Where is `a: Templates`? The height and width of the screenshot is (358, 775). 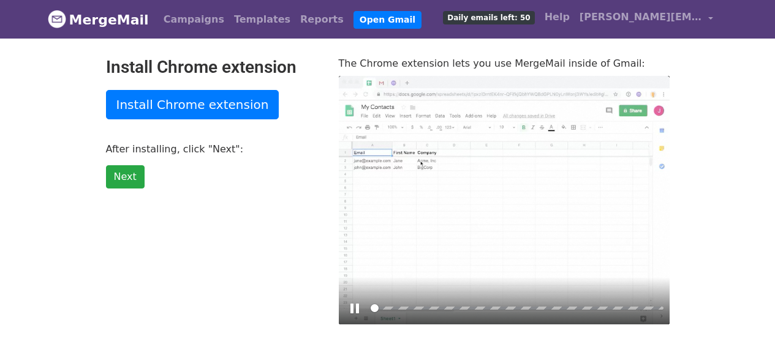
a: Templates is located at coordinates (262, 20).